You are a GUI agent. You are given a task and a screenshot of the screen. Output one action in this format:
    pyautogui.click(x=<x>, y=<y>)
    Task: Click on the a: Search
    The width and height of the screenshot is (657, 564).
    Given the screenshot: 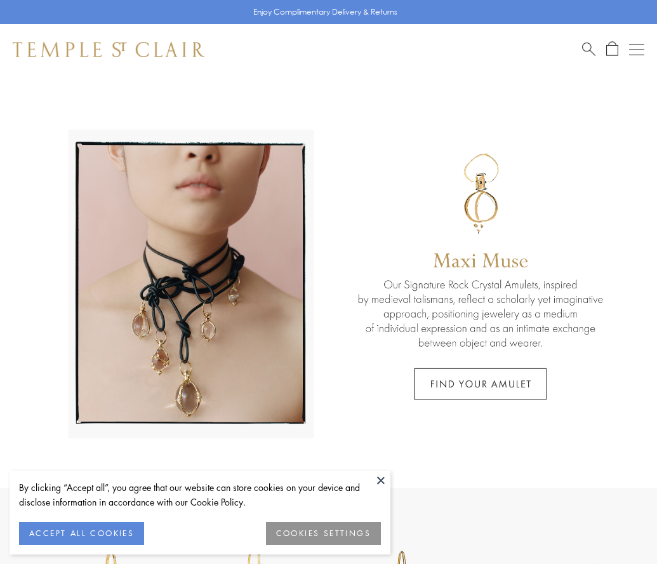 What is the action you would take?
    pyautogui.click(x=589, y=49)
    